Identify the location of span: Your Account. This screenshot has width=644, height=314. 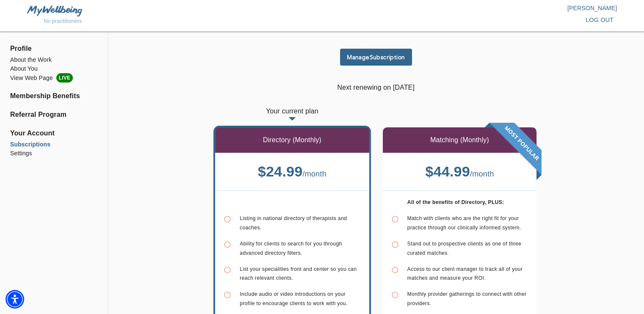
(54, 133).